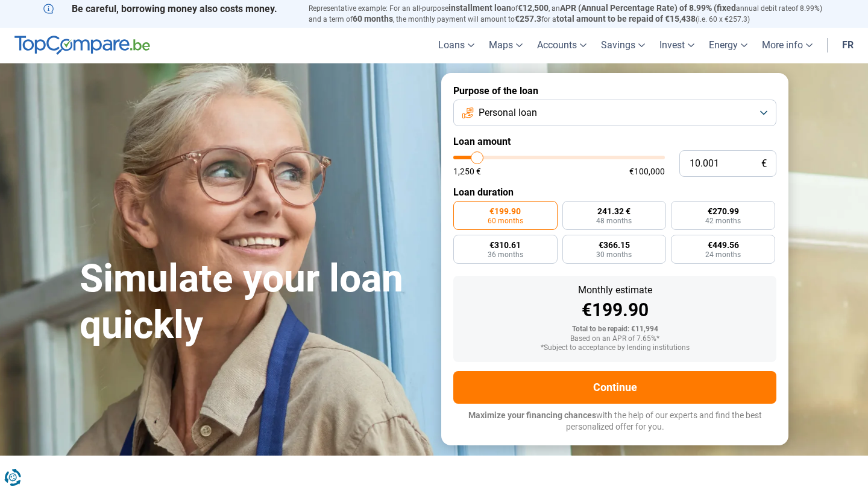 The image size is (868, 490). What do you see at coordinates (613, 221) in the screenshot?
I see `font: 48 months` at bounding box center [613, 221].